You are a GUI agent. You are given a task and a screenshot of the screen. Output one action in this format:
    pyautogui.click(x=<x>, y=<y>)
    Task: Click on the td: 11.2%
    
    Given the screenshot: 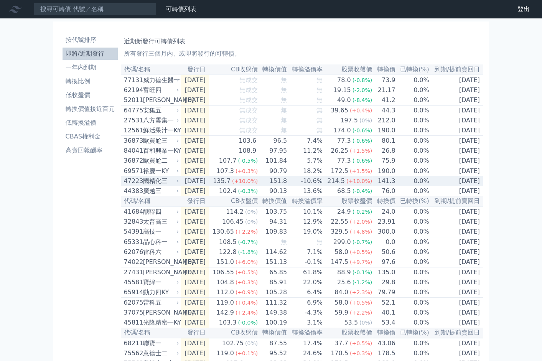 What is the action you would take?
    pyautogui.click(x=305, y=151)
    